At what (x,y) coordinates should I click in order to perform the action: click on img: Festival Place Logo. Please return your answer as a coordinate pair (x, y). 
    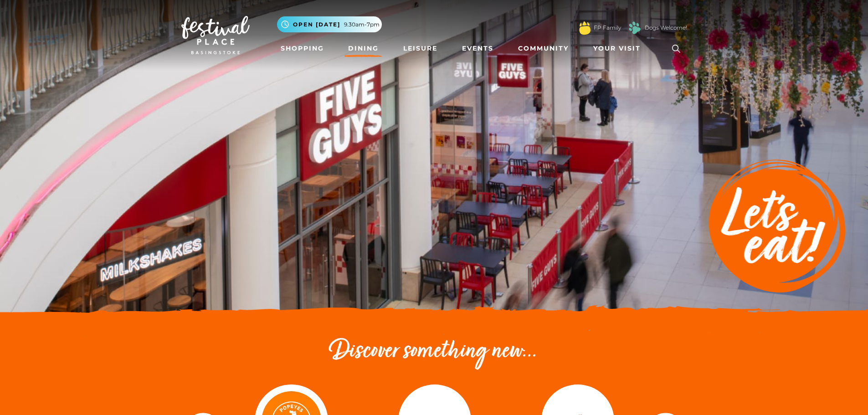
    Looking at the image, I should click on (216, 35).